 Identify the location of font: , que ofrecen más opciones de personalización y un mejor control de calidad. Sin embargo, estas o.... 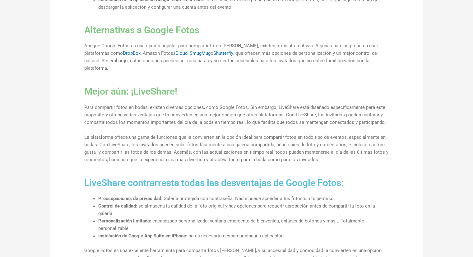
(231, 61).